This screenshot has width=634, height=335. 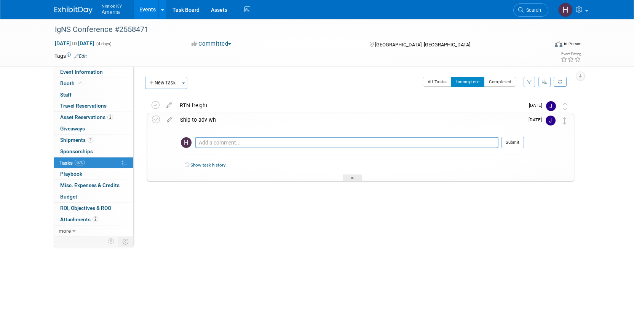 I want to click on a: Sponsorships, so click(x=94, y=151).